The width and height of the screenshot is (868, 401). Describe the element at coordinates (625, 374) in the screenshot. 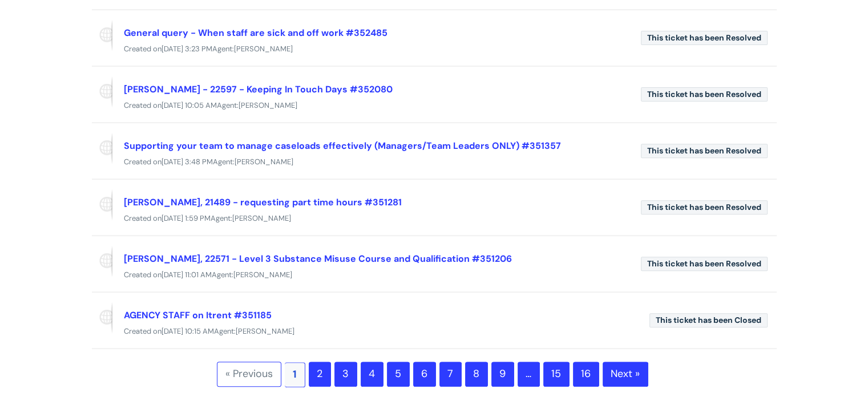

I see `a: Next »` at that location.